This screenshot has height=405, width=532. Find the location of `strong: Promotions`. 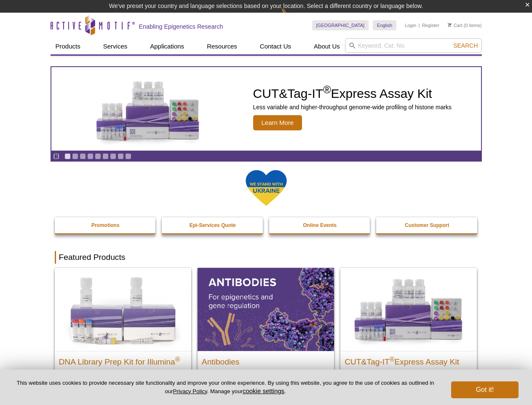

strong: Promotions is located at coordinates (105, 225).